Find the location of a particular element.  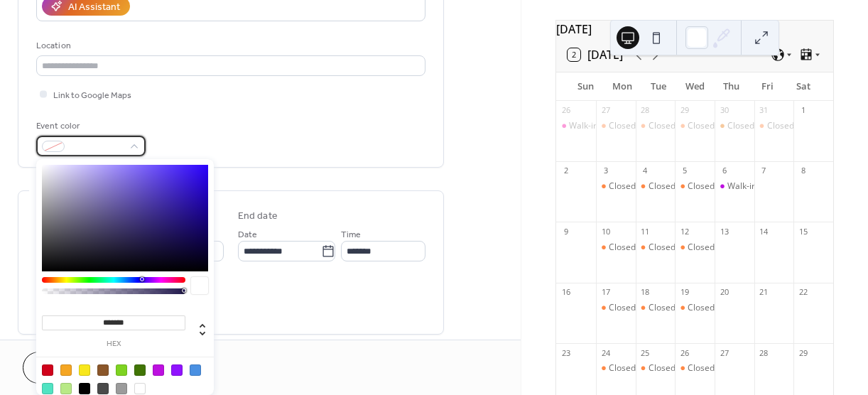

div: Wed is located at coordinates (695, 86).